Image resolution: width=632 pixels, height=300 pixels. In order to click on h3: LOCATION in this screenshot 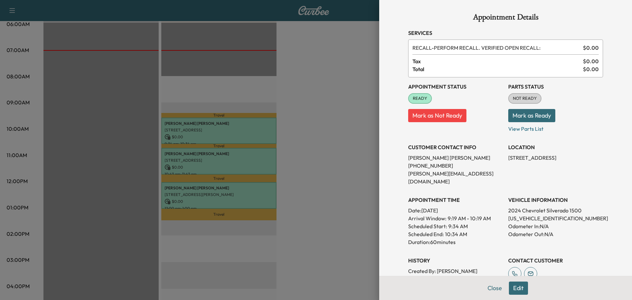, I will do `click(556, 147)`.